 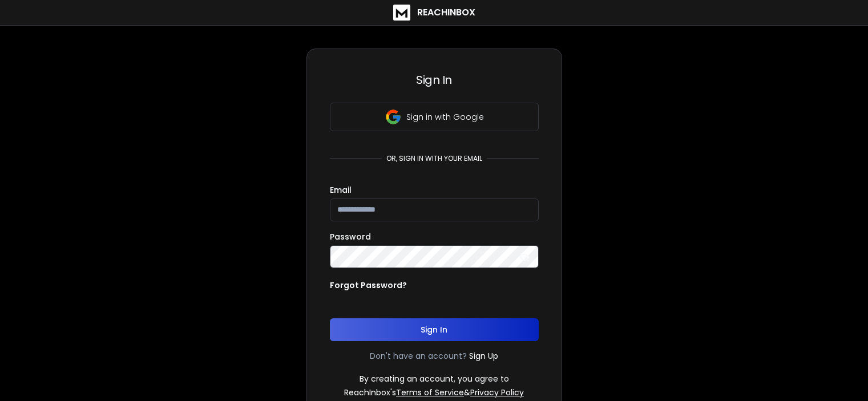 What do you see at coordinates (351, 237) in the screenshot?
I see `label: Password` at bounding box center [351, 237].